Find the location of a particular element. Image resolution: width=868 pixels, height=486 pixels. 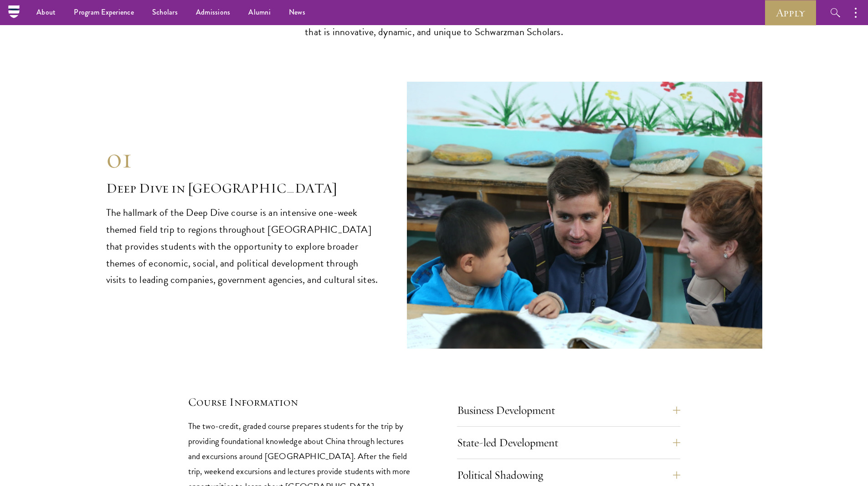

button: Political Shadowing is located at coordinates (569, 475).